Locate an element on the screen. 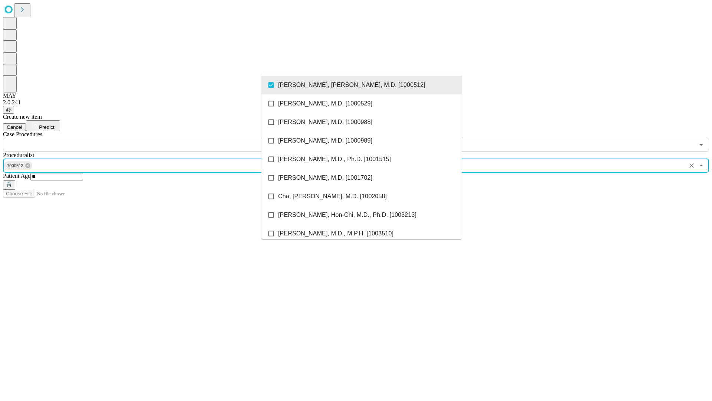  span: Predict is located at coordinates (46, 127).